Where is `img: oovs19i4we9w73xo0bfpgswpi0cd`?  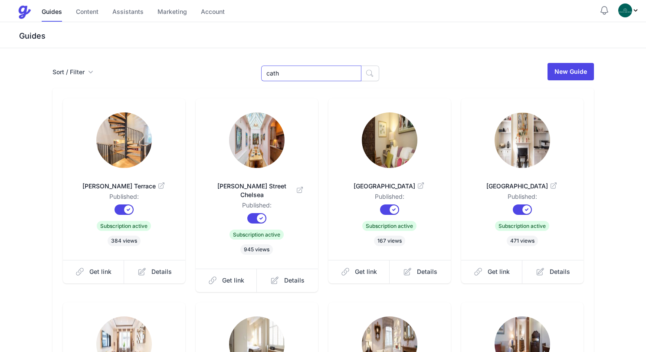 img: oovs19i4we9w73xo0bfpgswpi0cd is located at coordinates (625, 10).